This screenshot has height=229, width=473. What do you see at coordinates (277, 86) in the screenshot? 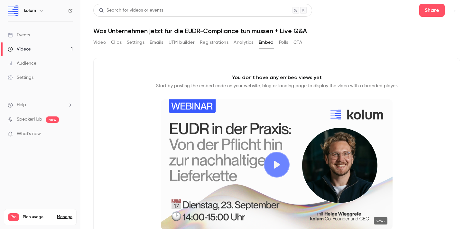
I see `p: Start by pasting the embed code on your website, blog or landing page to display the video with a...` at bounding box center [277, 86].